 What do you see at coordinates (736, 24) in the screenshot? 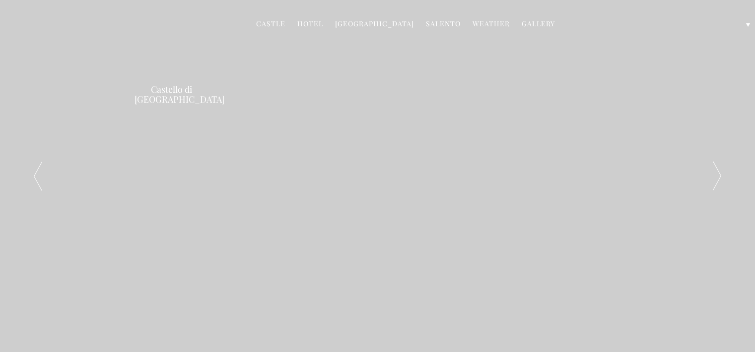
I see `img: English` at bounding box center [736, 24].